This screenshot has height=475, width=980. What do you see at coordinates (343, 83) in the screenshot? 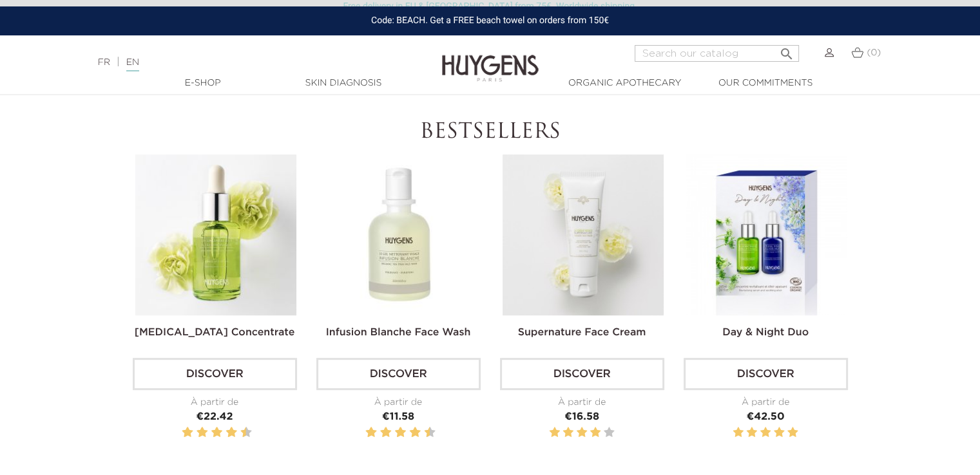
I see `a: Skin Diagnosis` at bounding box center [343, 83].